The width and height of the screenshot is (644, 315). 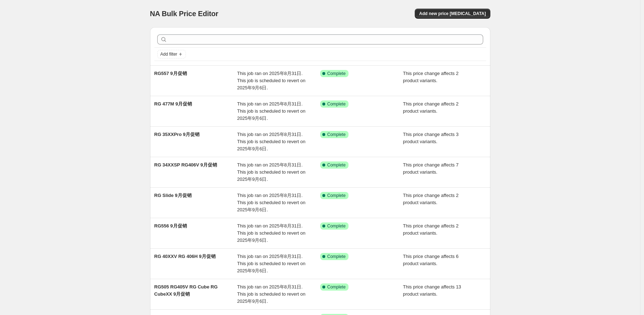 I want to click on span: RG 40XXV RG 406H 9月促销, so click(x=185, y=256).